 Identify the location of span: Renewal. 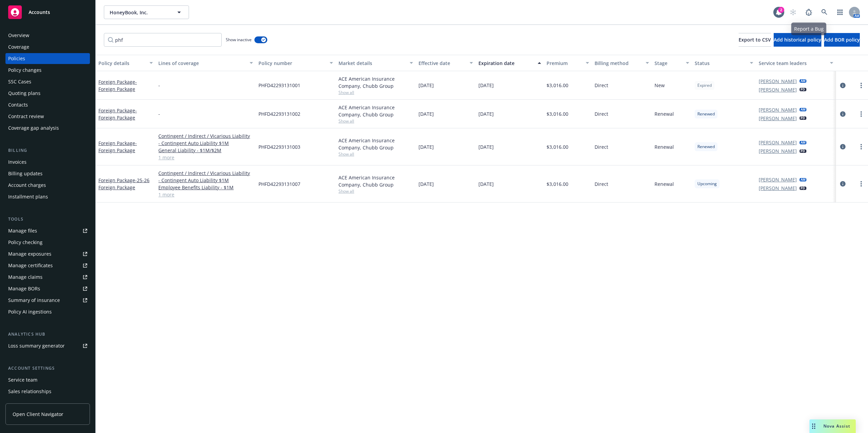
(664, 184).